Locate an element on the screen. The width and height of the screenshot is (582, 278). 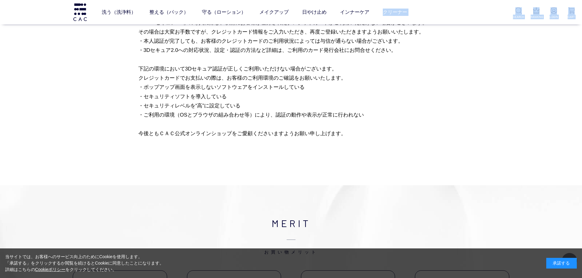
a: LOGIN is located at coordinates (554, 13).